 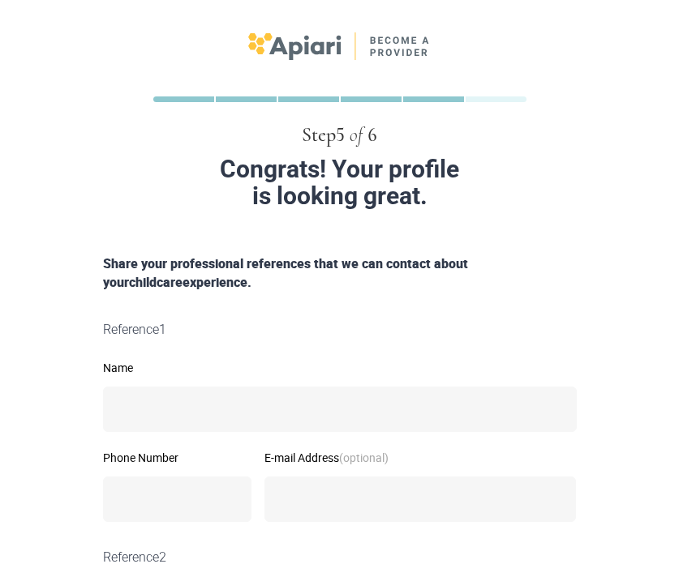 I want to click on label: Phone Number, so click(x=178, y=458).